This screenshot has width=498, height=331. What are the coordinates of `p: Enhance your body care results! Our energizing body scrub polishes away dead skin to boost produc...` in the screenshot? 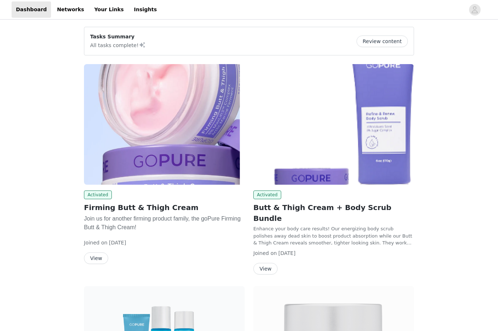 It's located at (334, 236).